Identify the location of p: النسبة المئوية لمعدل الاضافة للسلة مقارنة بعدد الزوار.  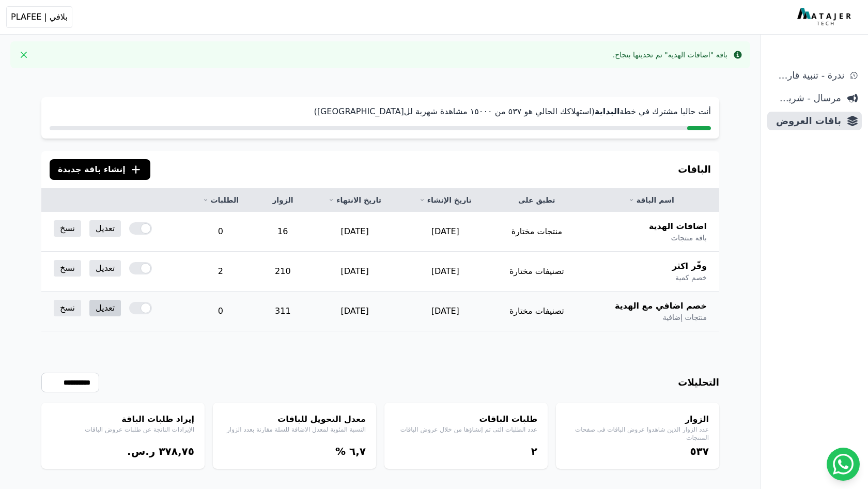
(295, 430).